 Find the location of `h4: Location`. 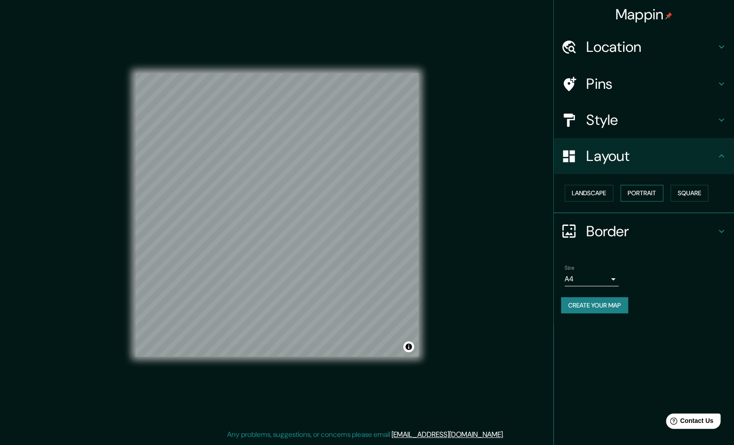

h4: Location is located at coordinates (651, 47).